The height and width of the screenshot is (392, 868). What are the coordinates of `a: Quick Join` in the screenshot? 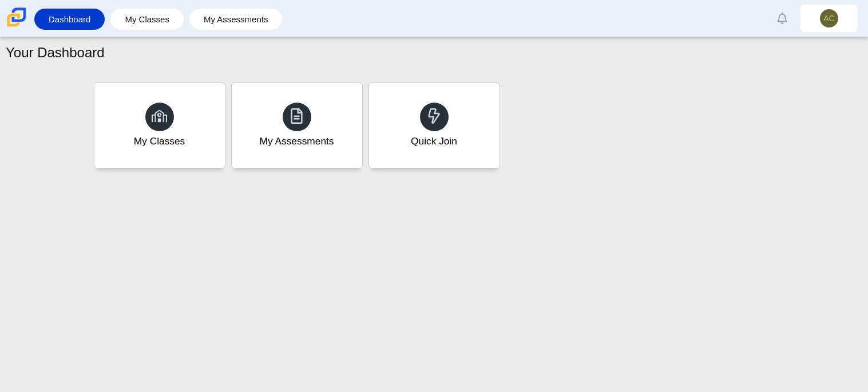 It's located at (435, 126).